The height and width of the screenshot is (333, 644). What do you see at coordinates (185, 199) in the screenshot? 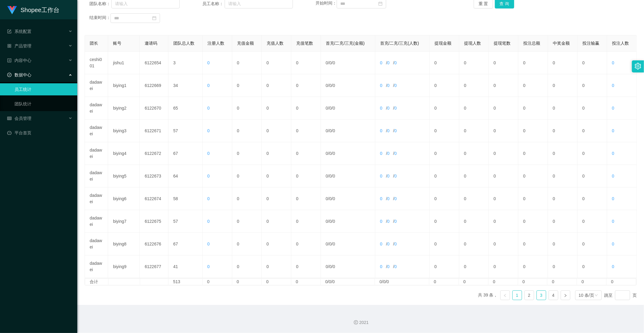
I see `td: 58` at bounding box center [185, 199].